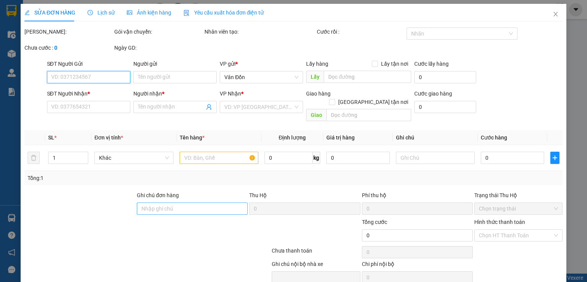 This screenshot has width=587, height=282. Describe the element at coordinates (192, 209) in the screenshot. I see `input: Ghi chú đơn hàng` at that location.